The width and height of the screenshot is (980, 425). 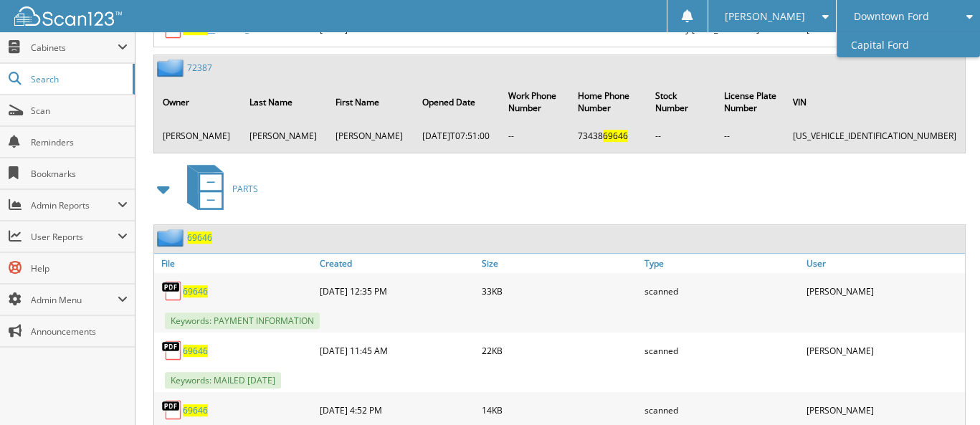 I want to click on span: PARTS, so click(x=245, y=189).